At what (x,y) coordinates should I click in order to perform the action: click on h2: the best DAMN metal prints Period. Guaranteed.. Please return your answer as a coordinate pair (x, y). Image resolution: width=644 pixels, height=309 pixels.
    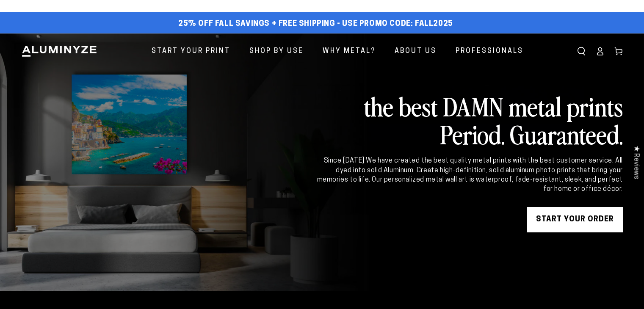
    Looking at the image, I should click on (469, 120).